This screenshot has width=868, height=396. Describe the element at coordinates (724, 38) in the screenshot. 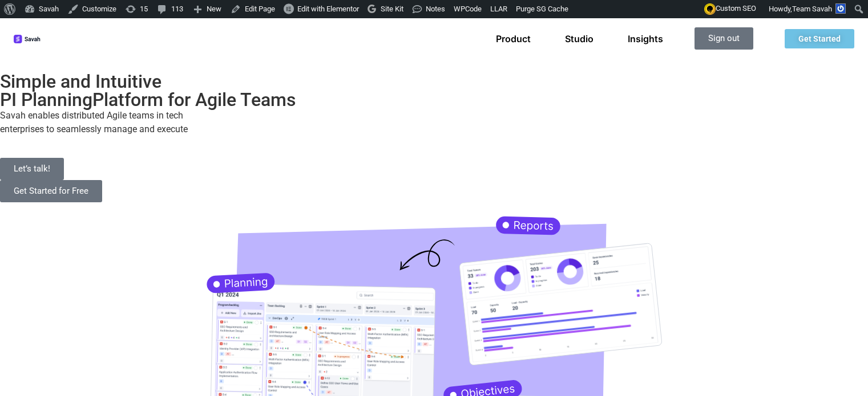

I see `a: Sign out` at that location.